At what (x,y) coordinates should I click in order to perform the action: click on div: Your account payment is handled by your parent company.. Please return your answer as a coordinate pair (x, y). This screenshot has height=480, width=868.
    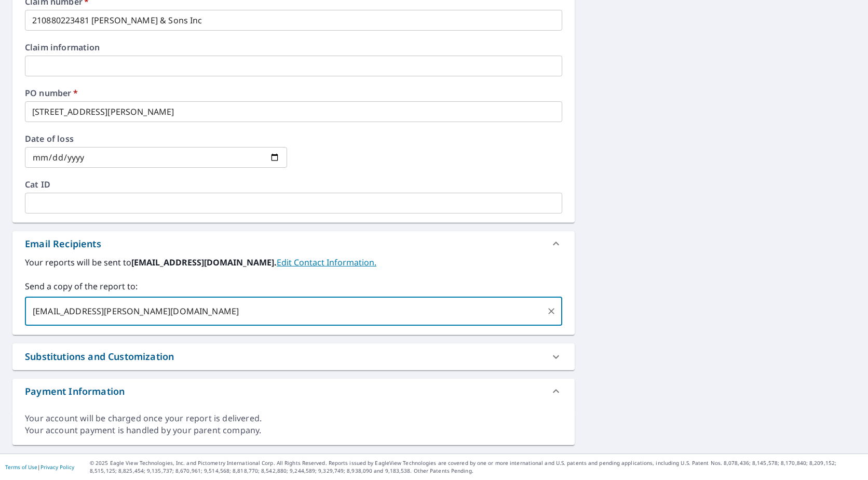
    Looking at the image, I should click on (293, 430).